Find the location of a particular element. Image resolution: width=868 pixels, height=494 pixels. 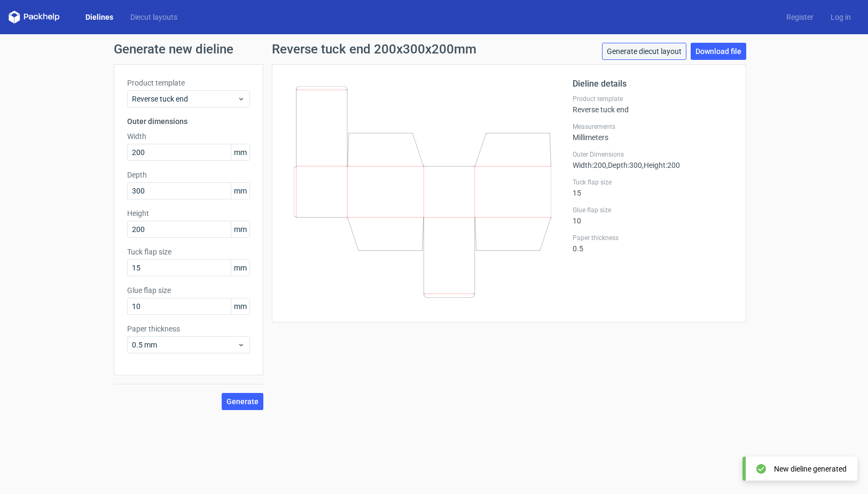

h2: Dieline details is located at coordinates (652, 84).